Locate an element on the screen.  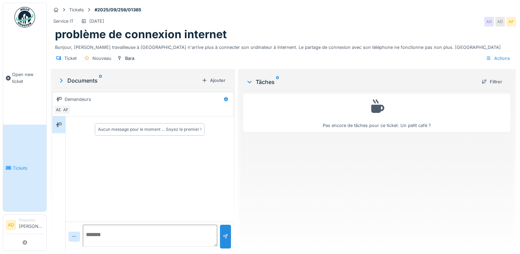
div: Bara is located at coordinates (130, 58).